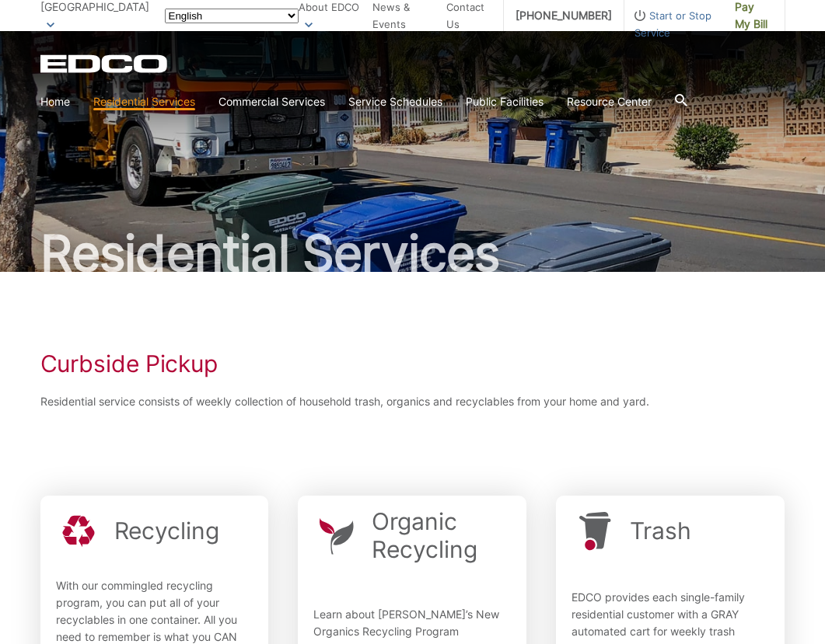  Describe the element at coordinates (144, 102) in the screenshot. I see `a: Residential Services` at that location.